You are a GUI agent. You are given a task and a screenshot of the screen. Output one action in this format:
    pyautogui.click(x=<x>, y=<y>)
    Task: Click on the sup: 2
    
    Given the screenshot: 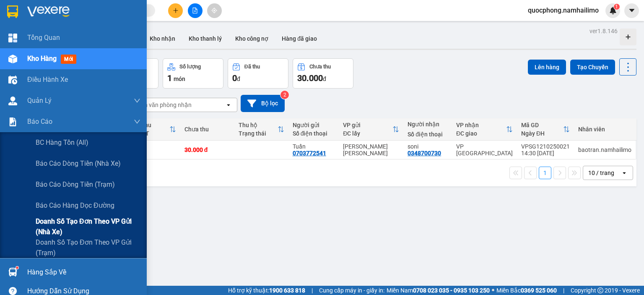 What is the action you would take?
    pyautogui.click(x=285, y=95)
    